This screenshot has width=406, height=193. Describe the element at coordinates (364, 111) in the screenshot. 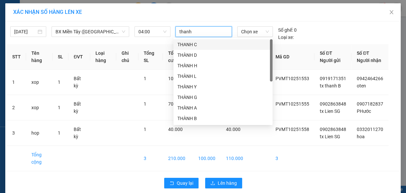

I see `span: PHước` at that location.